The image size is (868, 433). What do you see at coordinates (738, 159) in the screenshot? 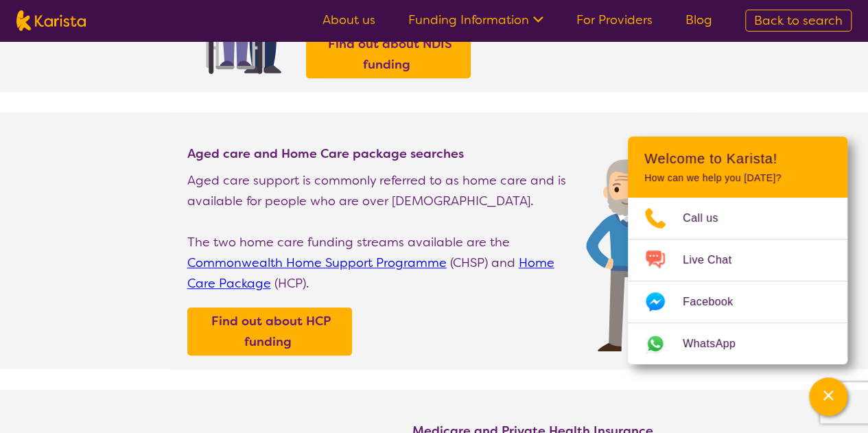
I see `h2: Welcome to Karista!` at bounding box center [738, 159].